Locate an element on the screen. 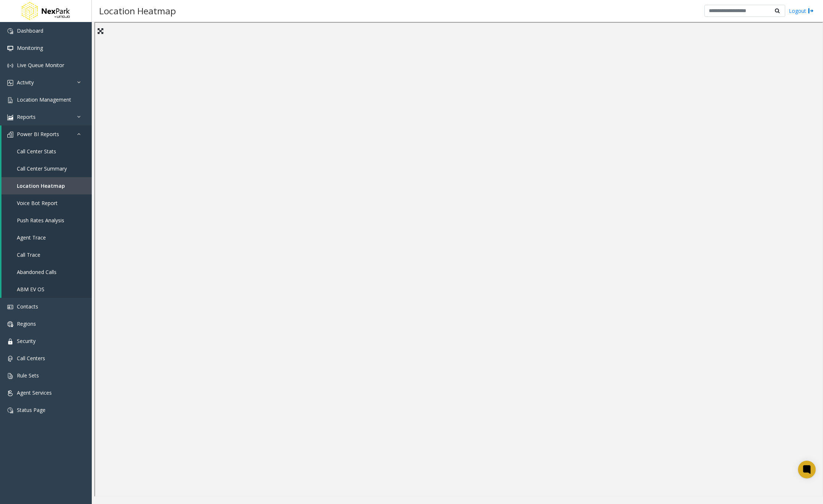 Image resolution: width=823 pixels, height=504 pixels. span: Dashboard is located at coordinates (30, 31).